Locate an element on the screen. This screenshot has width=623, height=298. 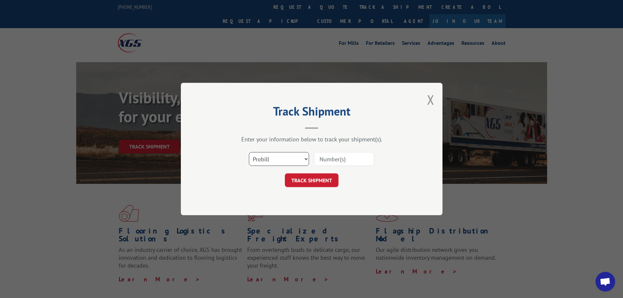
h2: Track Shipment is located at coordinates (312, 113).